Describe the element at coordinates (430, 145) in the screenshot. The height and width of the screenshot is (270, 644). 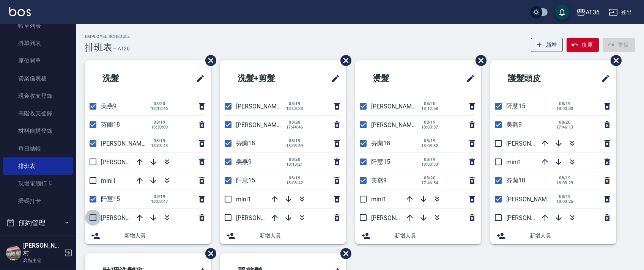
I see `span: 18:03:32` at that location.